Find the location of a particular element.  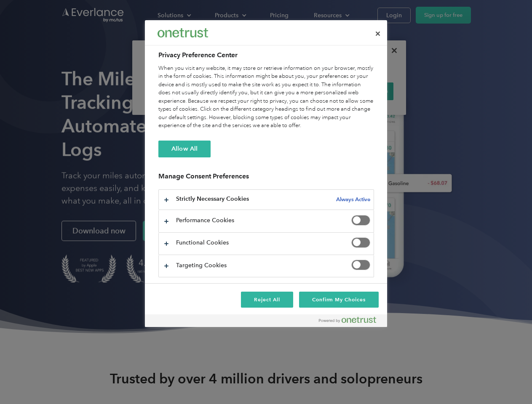

button: Close is located at coordinates (378, 34).